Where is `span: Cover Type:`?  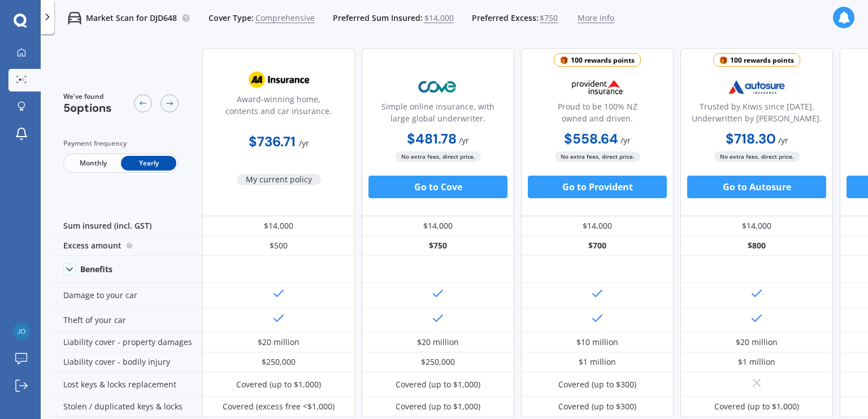
span: Cover Type: is located at coordinates (231, 18).